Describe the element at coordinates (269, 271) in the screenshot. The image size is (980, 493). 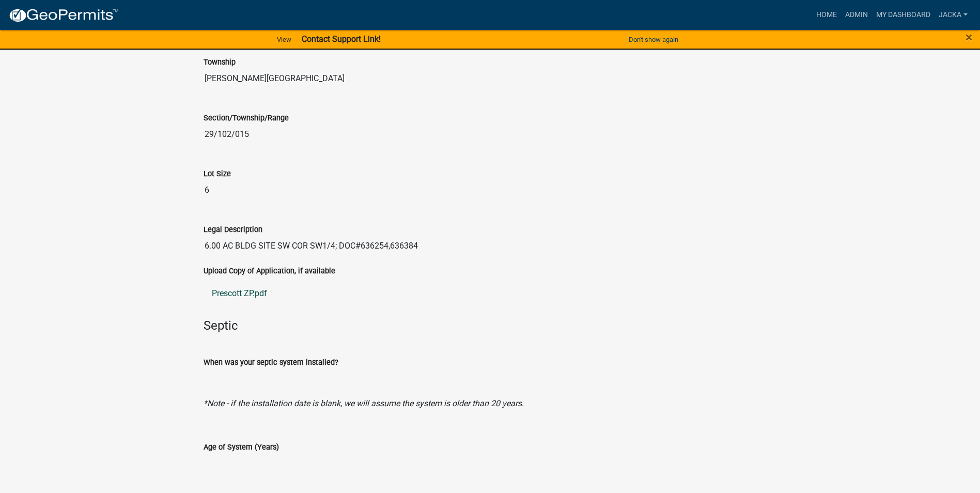
I see `label: Upload Copy of Application, if available` at that location.